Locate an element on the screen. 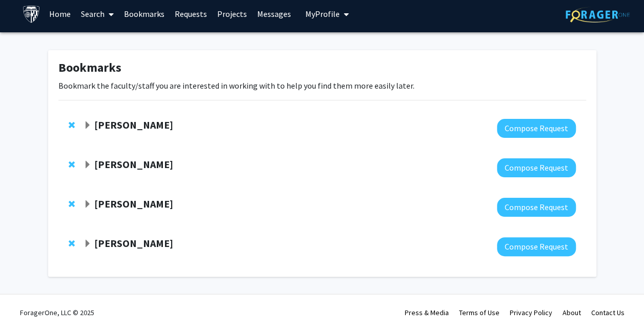 The image size is (644, 330). span: Remove Raj Mukherjee from bookmarks is located at coordinates (72, 243).